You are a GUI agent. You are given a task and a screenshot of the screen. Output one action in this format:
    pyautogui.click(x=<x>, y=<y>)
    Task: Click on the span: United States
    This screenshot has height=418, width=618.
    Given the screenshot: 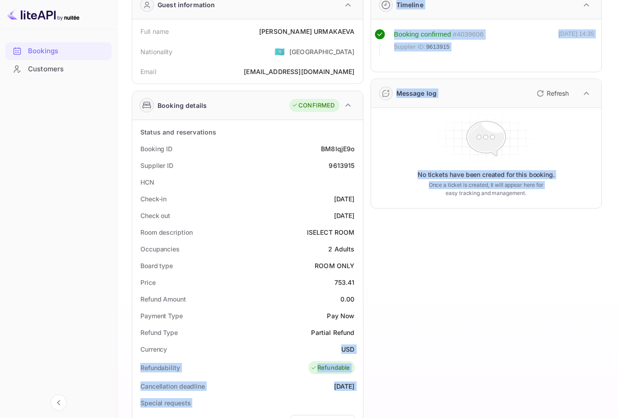 What is the action you would take?
    pyautogui.click(x=280, y=51)
    